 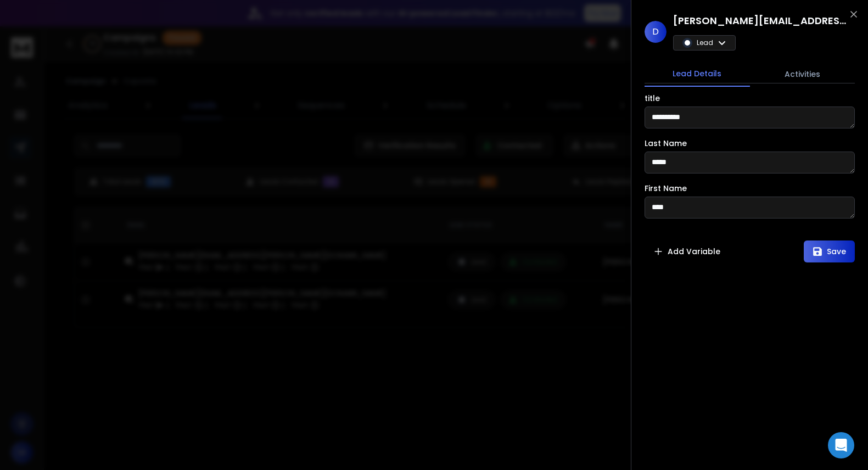 I want to click on button: Save, so click(x=829, y=251).